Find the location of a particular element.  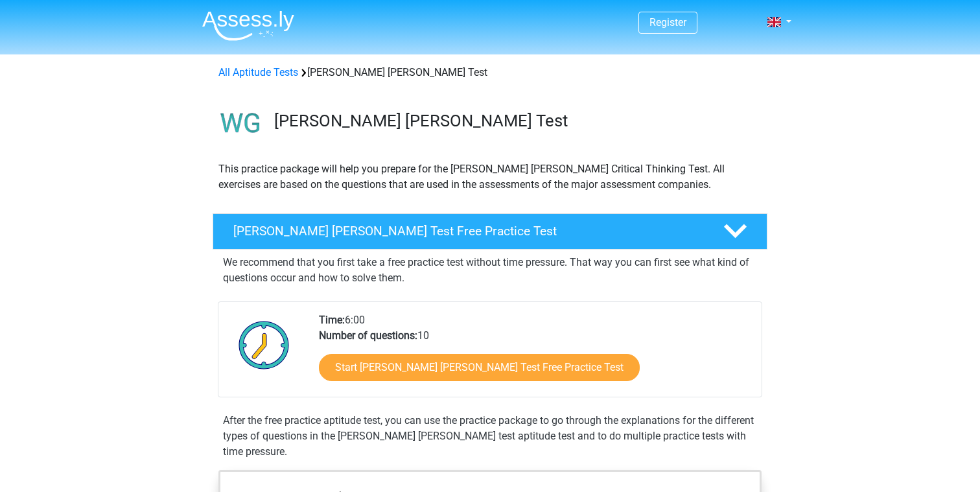

a: Register is located at coordinates (668, 22).